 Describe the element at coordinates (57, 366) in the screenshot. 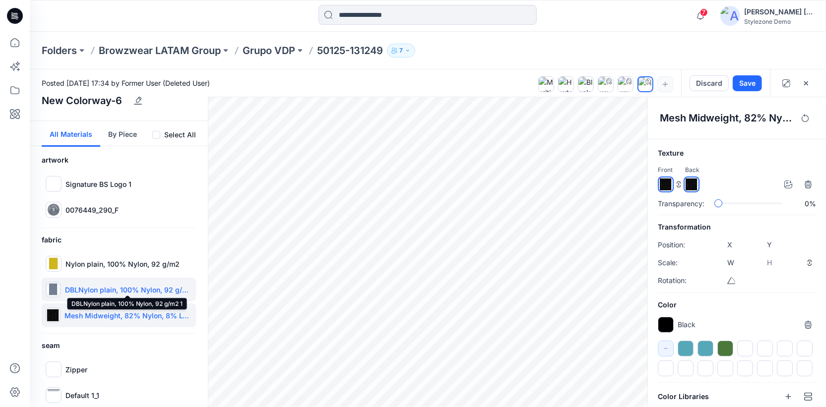

I see `img: Loz2q2sX+8AAAAASUVORK5CYII=` at that location.